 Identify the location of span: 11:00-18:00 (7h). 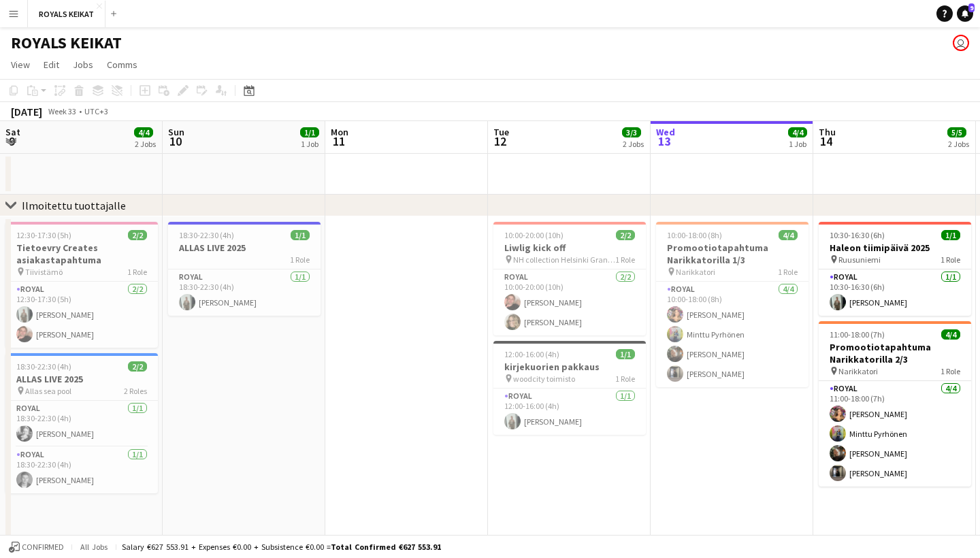
(857, 334).